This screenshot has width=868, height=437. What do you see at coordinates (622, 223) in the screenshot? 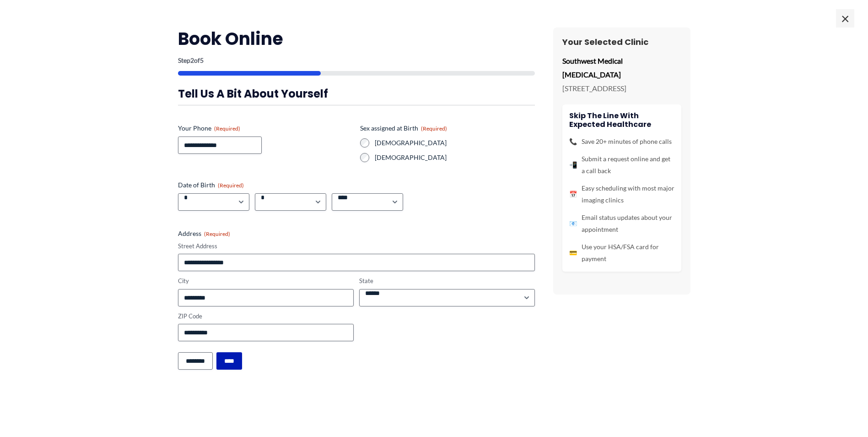
I see `li: Email status updates about your appointment` at bounding box center [622, 223].